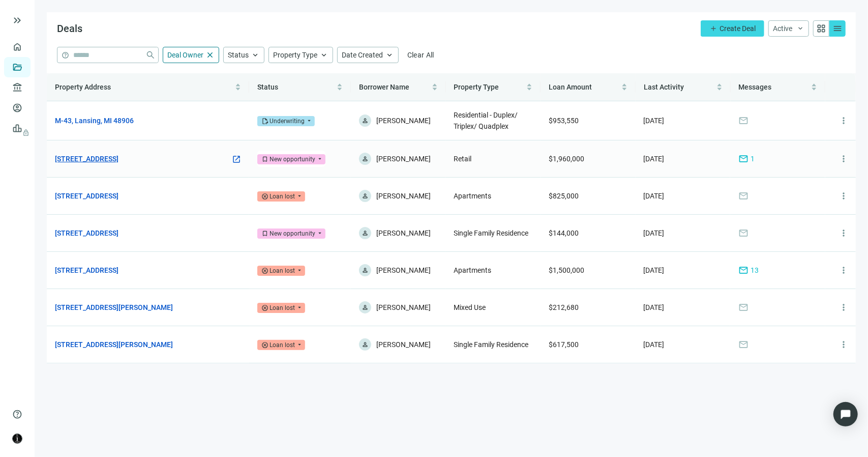 The height and width of the screenshot is (457, 868). Describe the element at coordinates (800, 28) in the screenshot. I see `span: keyboard_arrow_down` at that location.